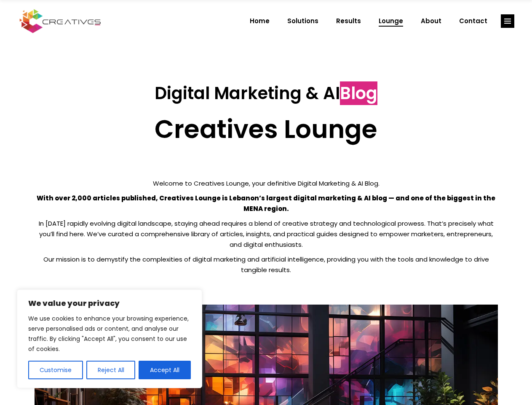 This screenshot has width=532, height=405. I want to click on span: Lounge, so click(391, 21).